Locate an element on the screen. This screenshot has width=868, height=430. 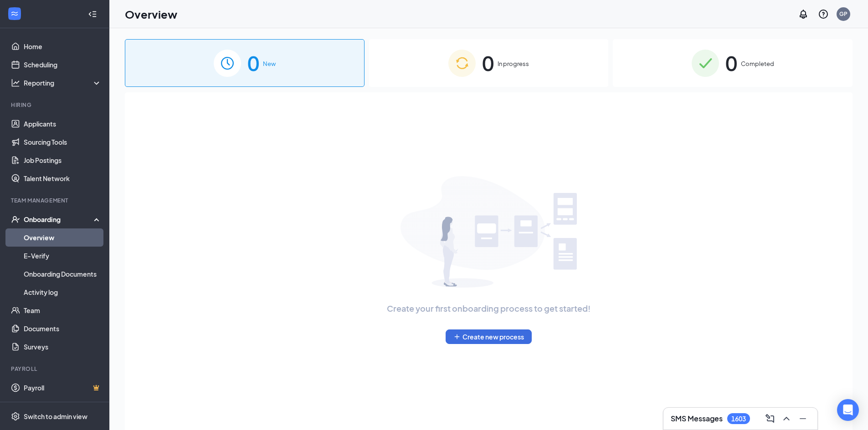
span: New is located at coordinates (269, 64).